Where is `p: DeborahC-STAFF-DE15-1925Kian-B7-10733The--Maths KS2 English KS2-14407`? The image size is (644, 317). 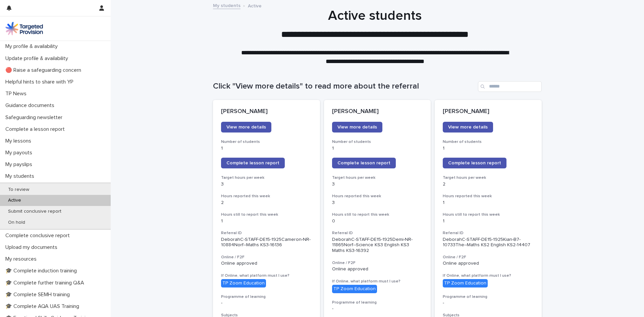 p: DeborahC-STAFF-DE15-1925Kian-B7-10733The--Maths KS2 English KS2-14407 is located at coordinates (488, 242).